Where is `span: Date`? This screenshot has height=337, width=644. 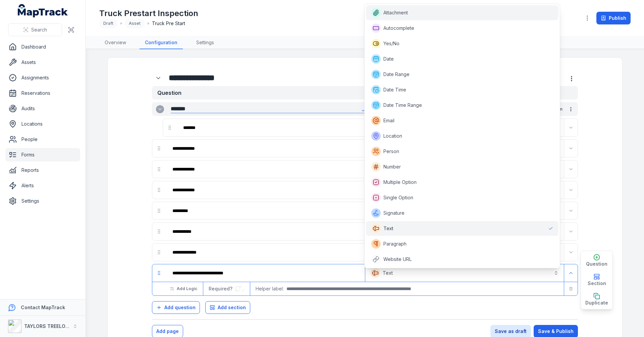 span: Date is located at coordinates (388, 59).